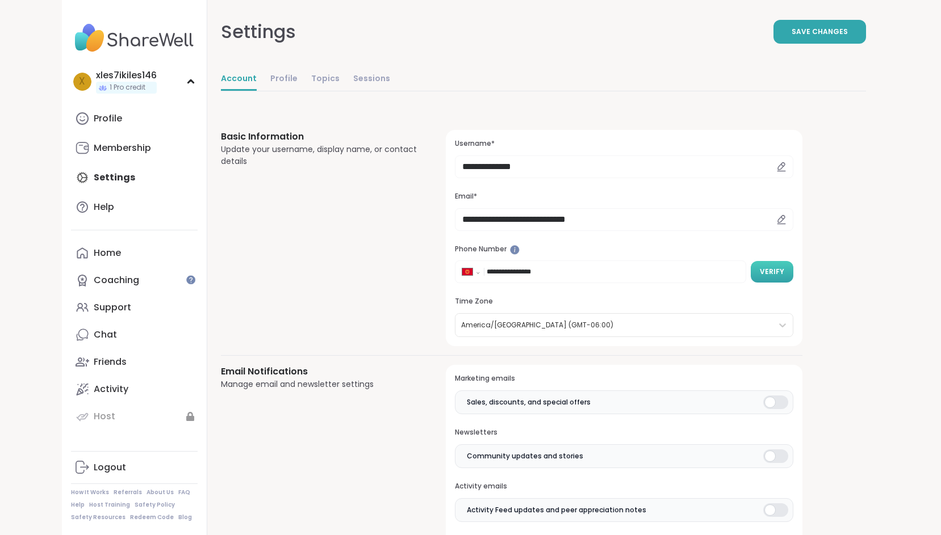 This screenshot has height=535, width=941. Describe the element at coordinates (320, 156) in the screenshot. I see `div: Update your username, display name, or contact details` at that location.